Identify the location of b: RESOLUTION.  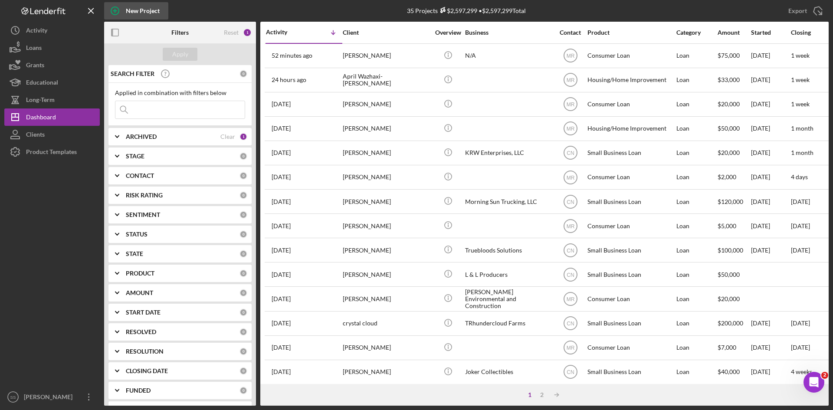
(144, 351).